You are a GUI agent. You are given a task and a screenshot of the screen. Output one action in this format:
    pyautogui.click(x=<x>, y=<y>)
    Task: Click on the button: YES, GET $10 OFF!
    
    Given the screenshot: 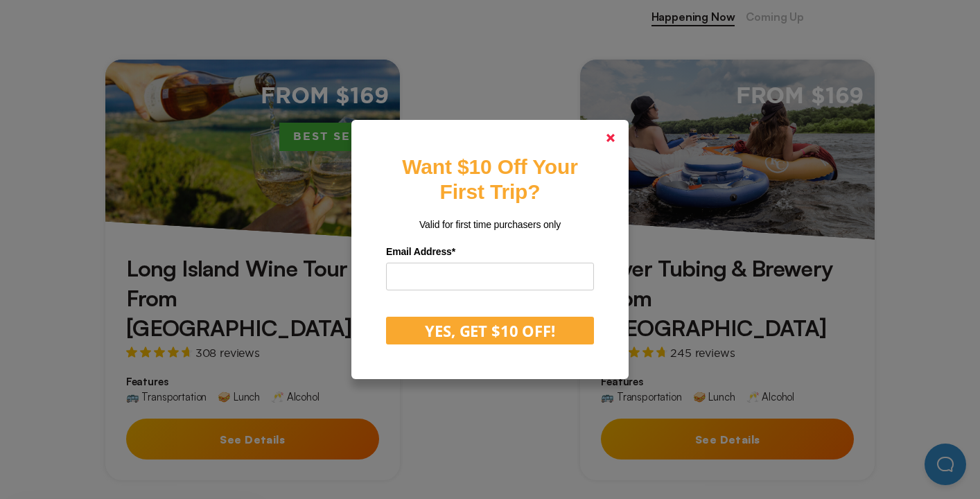 What is the action you would take?
    pyautogui.click(x=490, y=330)
    